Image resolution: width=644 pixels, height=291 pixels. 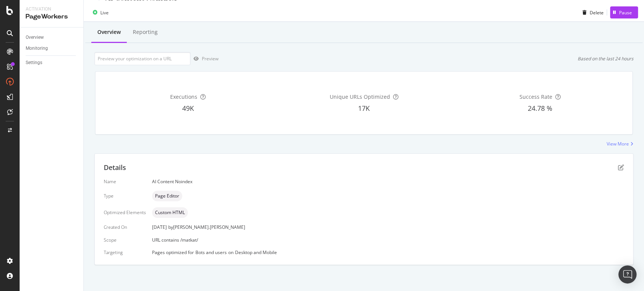 I want to click on span: 24.78 %, so click(x=539, y=108).